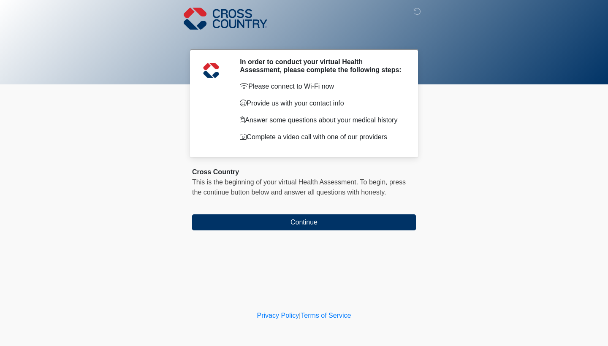 This screenshot has width=608, height=346. I want to click on span: press the continue button below and answer all questions with honesty., so click(299, 187).